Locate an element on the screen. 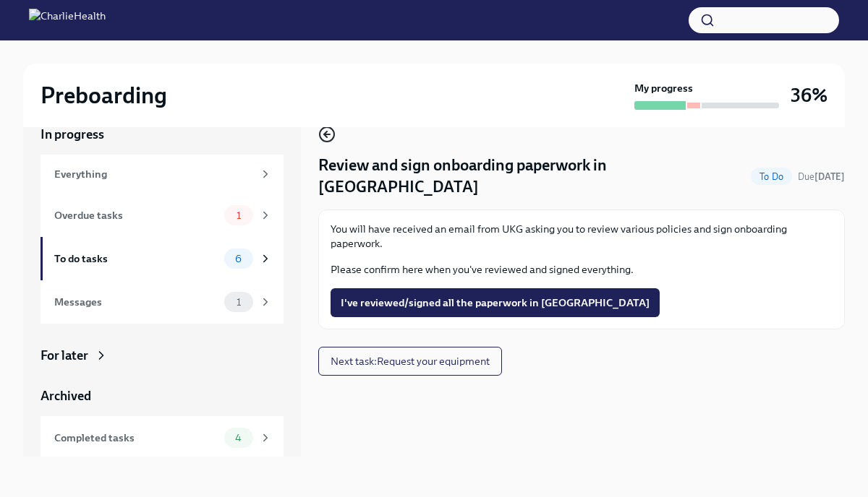  div: Overdue tasks is located at coordinates (136, 215).